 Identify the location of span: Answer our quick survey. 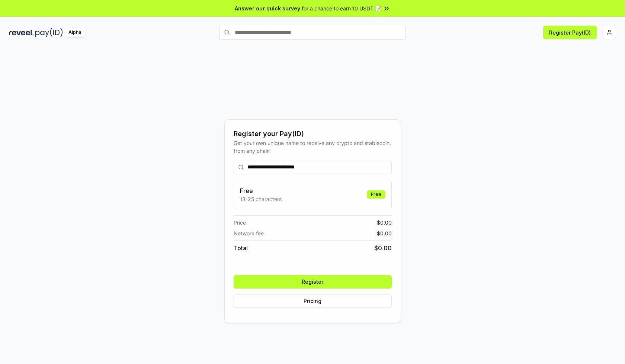
(267, 8).